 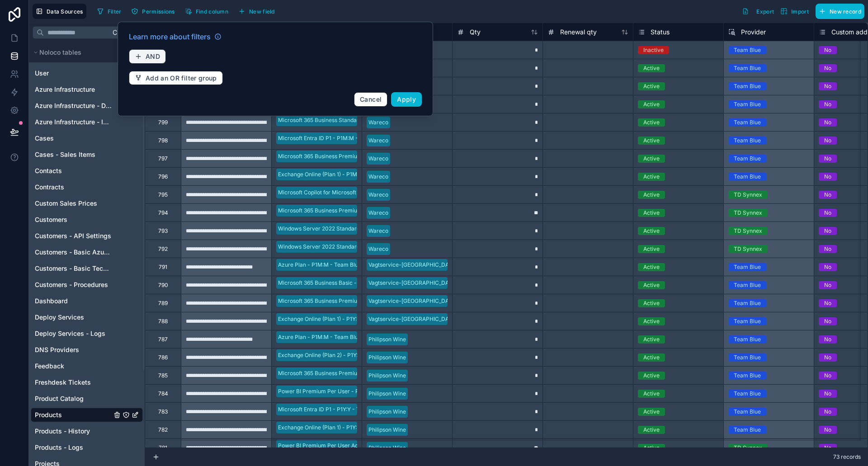 What do you see at coordinates (163, 393) in the screenshot?
I see `div: 784` at bounding box center [163, 393].